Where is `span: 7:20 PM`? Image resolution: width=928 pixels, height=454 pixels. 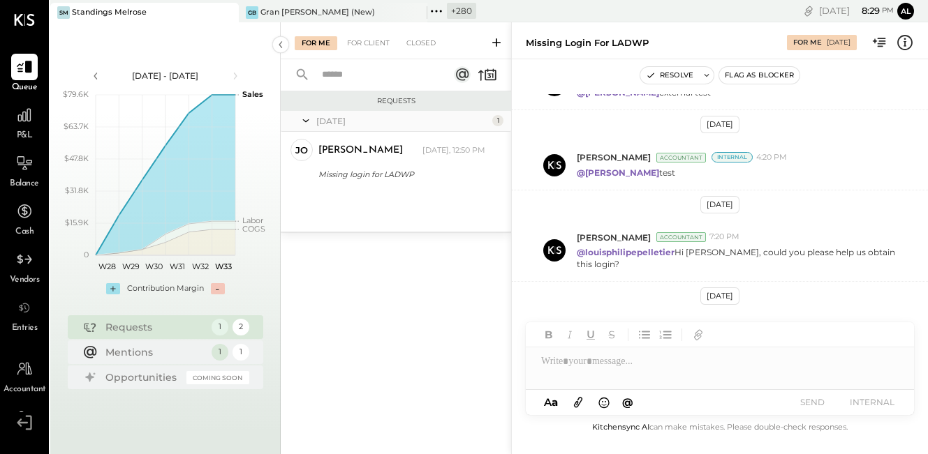 span: 7:20 PM is located at coordinates (724, 237).